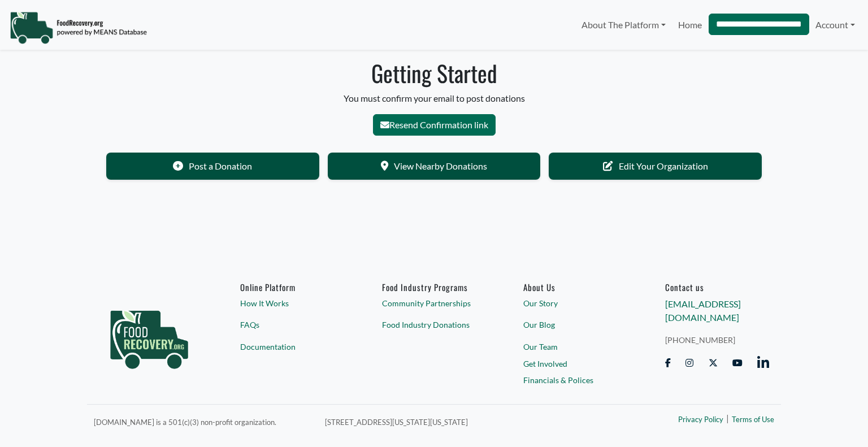 Image resolution: width=868 pixels, height=447 pixels. I want to click on h6: Online Platform, so click(292, 287).